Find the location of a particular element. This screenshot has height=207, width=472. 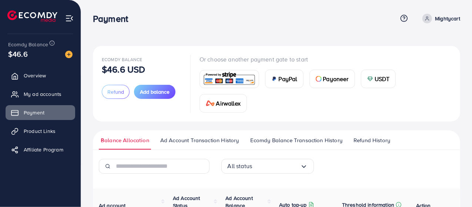

a: cardUSDT is located at coordinates (378, 79).